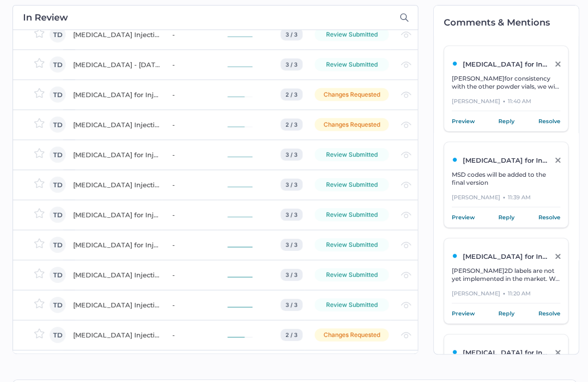  What do you see at coordinates (511, 23) in the screenshot?
I see `h2: Comments & Mentions` at bounding box center [511, 23].